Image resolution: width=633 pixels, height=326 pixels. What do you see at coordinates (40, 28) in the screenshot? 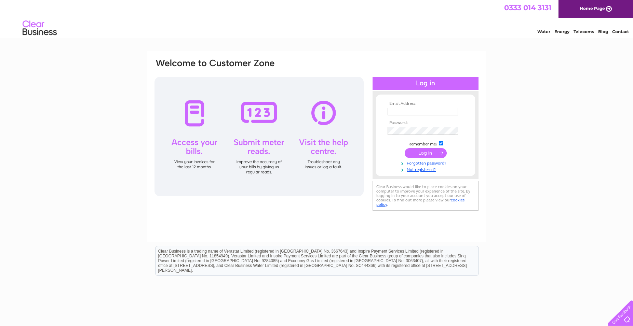
I see `img: logo.png` at bounding box center [40, 28].